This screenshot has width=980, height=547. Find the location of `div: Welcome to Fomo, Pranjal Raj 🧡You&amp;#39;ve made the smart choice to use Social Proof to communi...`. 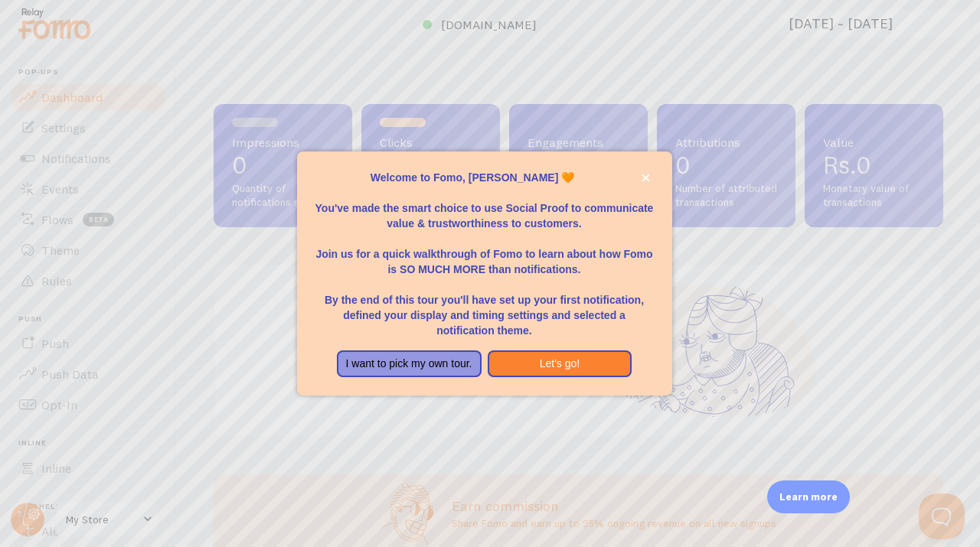

div: Welcome to Fomo, Pranjal Raj 🧡You&amp;#39;ve made the smart choice to use Social Proof to communi... is located at coordinates (485, 274).